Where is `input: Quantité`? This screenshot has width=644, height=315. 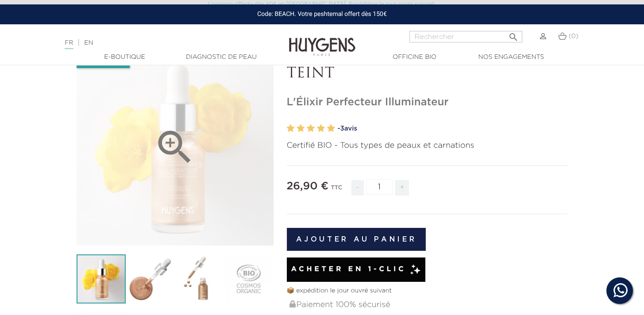
input: Quantité is located at coordinates (379, 187).